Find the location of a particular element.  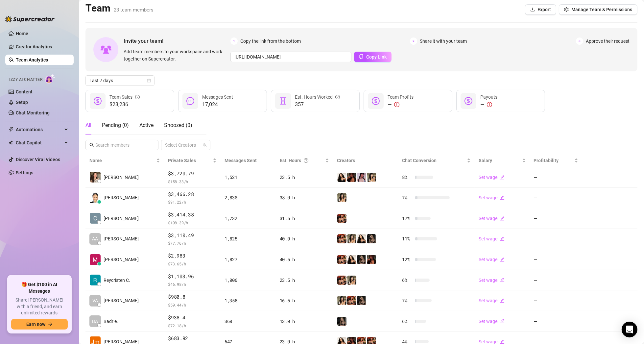

span: Share it with your team is located at coordinates (443, 41).